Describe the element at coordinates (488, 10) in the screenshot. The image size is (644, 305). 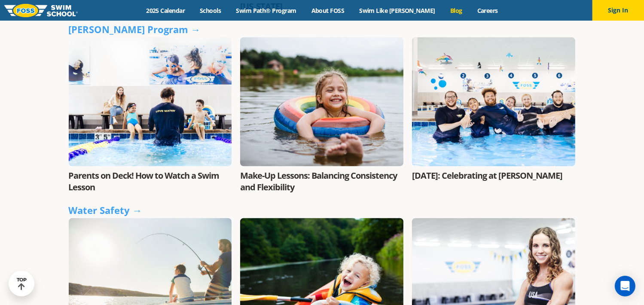
I see `a: Careers` at that location.